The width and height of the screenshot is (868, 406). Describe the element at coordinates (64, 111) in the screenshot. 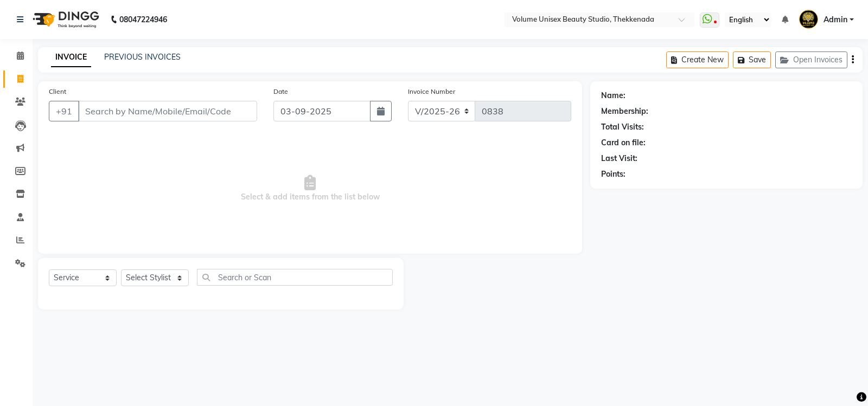

I see `button: +91` at that location.